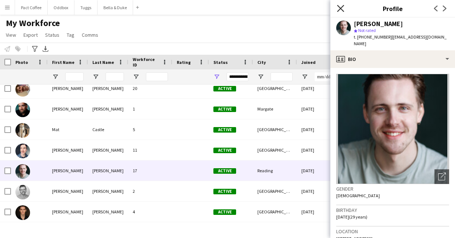 The width and height of the screenshot is (455, 238). I want to click on div: Bio, so click(393, 59).